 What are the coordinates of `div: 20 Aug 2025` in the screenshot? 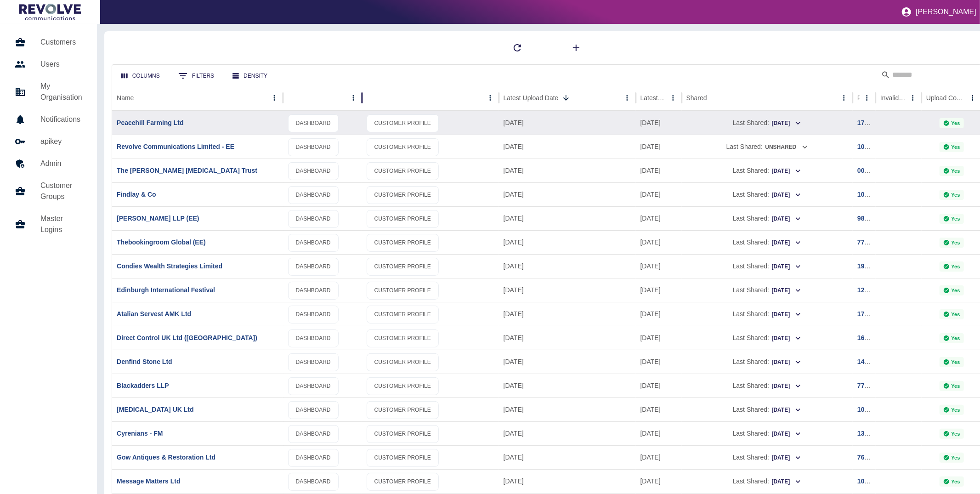 It's located at (659, 409).